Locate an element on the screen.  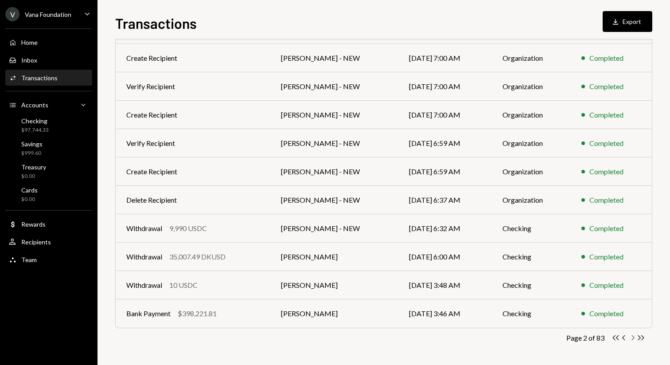
div: V is located at coordinates (12, 14).